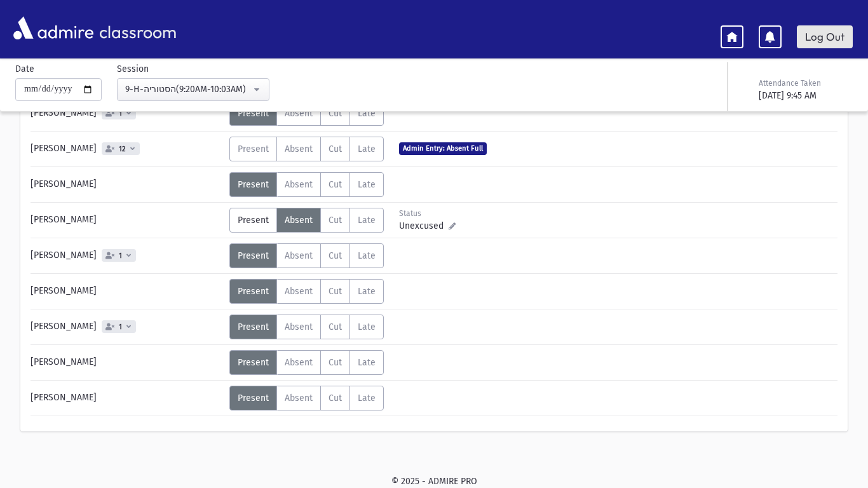 This screenshot has width=868, height=488. I want to click on button: 9-H-הסטוריה(9:20AM-10:03AM), so click(193, 90).